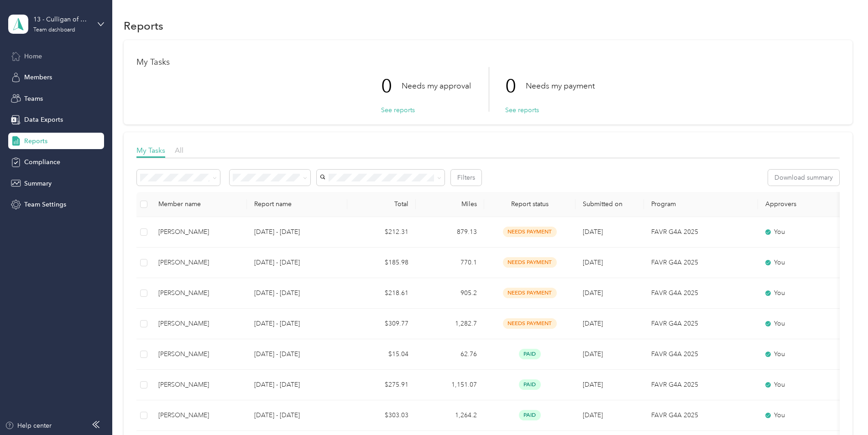 This screenshot has width=868, height=435. Describe the element at coordinates (199, 204) in the screenshot. I see `th: Member name` at that location.